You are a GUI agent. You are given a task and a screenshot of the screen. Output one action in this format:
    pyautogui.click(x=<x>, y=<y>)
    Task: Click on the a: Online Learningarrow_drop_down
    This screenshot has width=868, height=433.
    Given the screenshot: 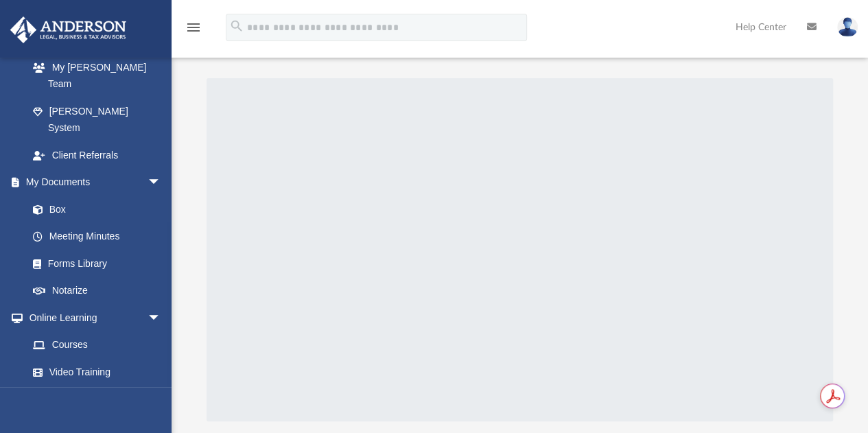 What is the action you would take?
    pyautogui.click(x=92, y=318)
    